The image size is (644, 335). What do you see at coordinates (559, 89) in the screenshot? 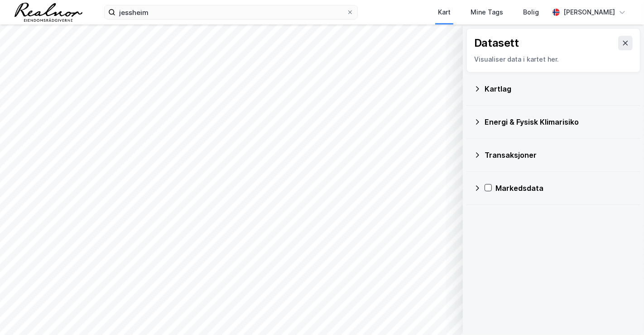
I see `div: Kartlag` at bounding box center [559, 89].